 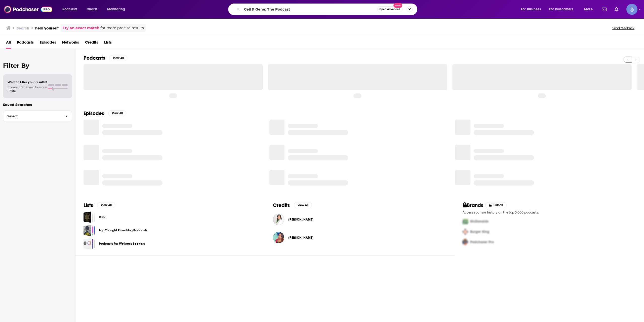 I want to click on h2: Lists, so click(x=88, y=205).